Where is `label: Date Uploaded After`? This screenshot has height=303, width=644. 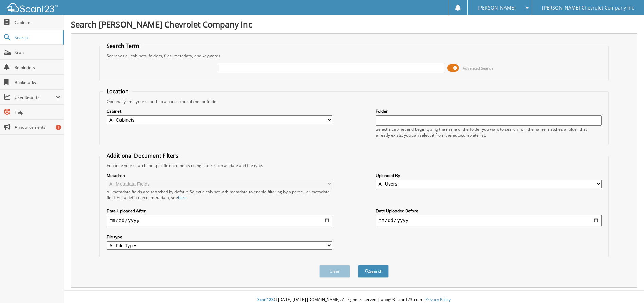
label: Date Uploaded After is located at coordinates (219, 211).